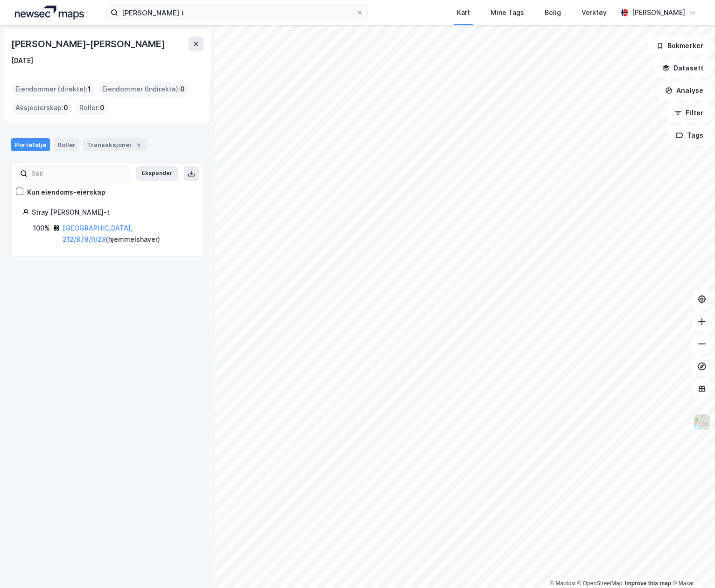 This screenshot has width=715, height=588. I want to click on img: Z, so click(701, 423).